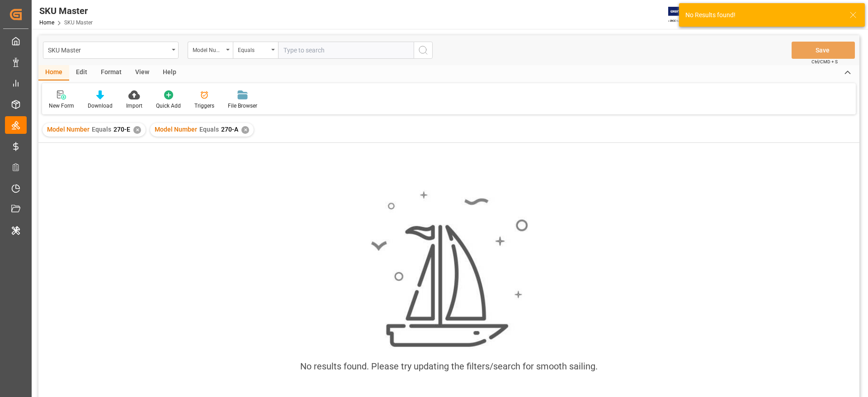 Image resolution: width=868 pixels, height=397 pixels. What do you see at coordinates (346, 50) in the screenshot?
I see `input: Type to search` at bounding box center [346, 50].